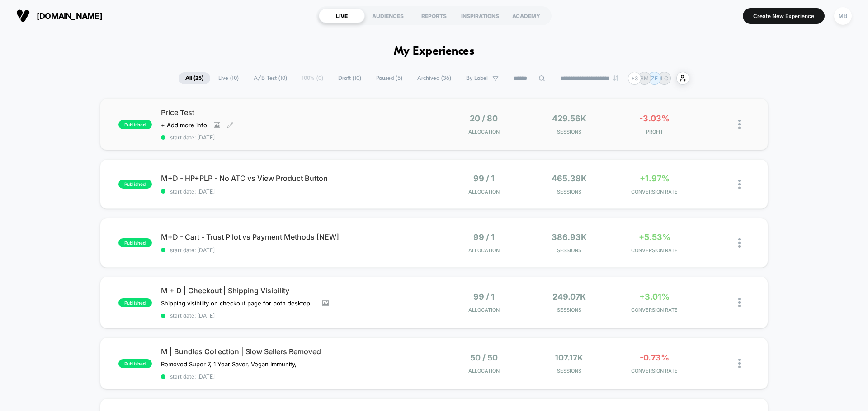  I want to click on div: LIVE, so click(341, 16).